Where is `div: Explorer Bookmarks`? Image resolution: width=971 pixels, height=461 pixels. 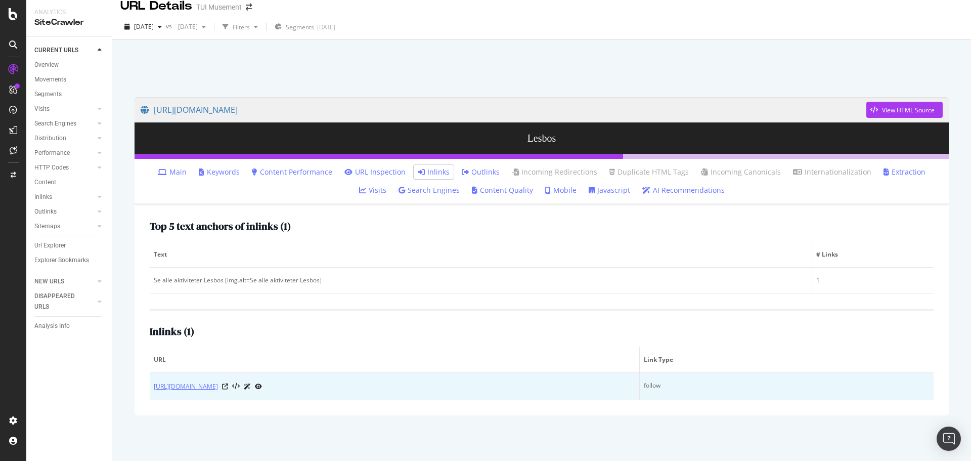 div: Explorer Bookmarks is located at coordinates (62, 260).